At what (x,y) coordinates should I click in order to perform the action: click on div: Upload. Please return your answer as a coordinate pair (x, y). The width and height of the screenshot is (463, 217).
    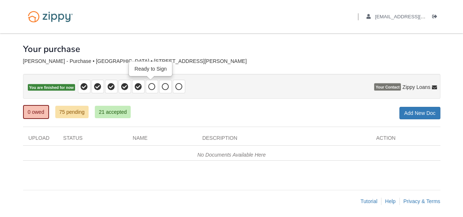
    Looking at the image, I should click on (40, 140).